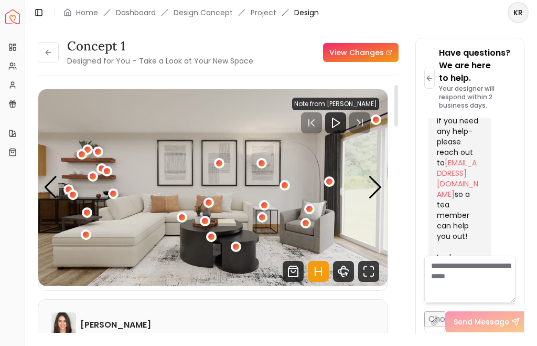  What do you see at coordinates (375, 187) in the screenshot?
I see `div: Next slide` at bounding box center [375, 187].